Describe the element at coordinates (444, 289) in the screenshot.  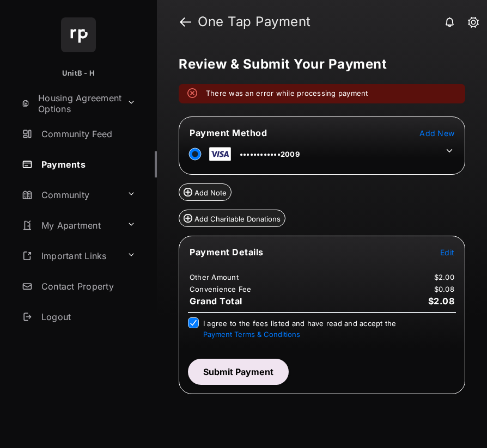
I see `td: $0.08` at that location.